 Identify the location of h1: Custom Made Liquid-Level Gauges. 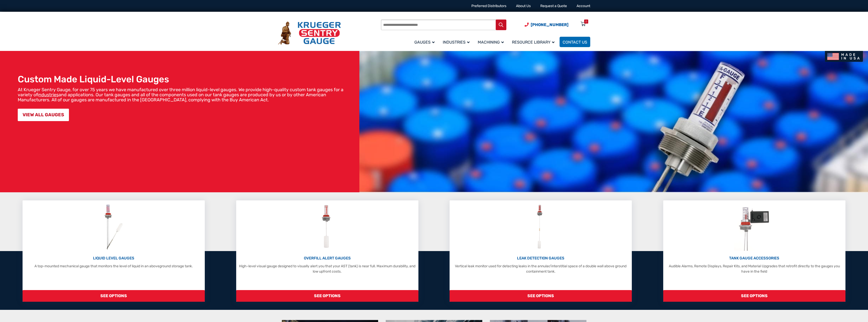
(187, 79).